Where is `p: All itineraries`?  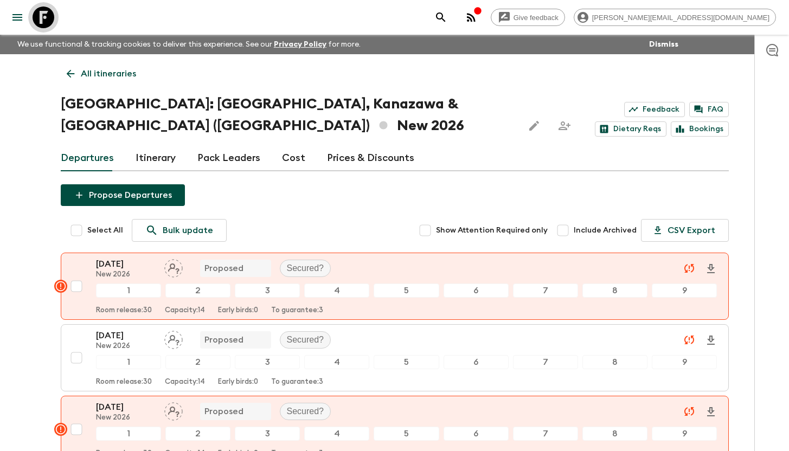 p: All itineraries is located at coordinates (109, 74).